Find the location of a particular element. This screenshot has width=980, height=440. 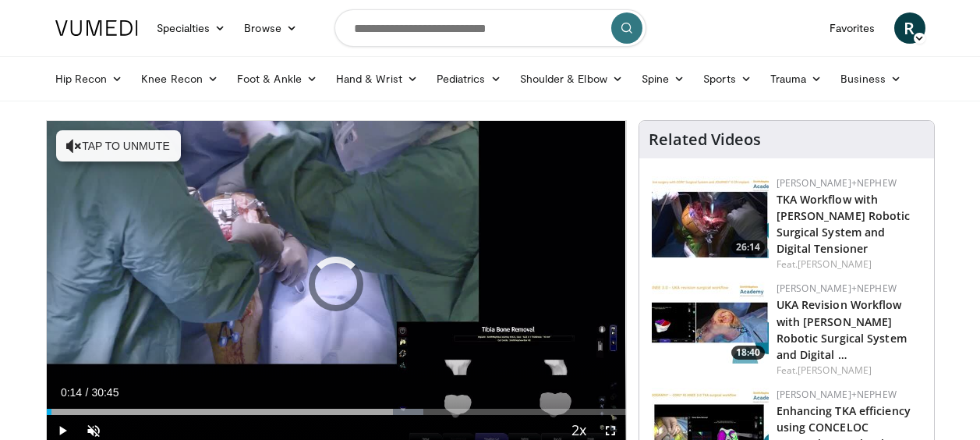

a: Specialties is located at coordinates (191, 28).